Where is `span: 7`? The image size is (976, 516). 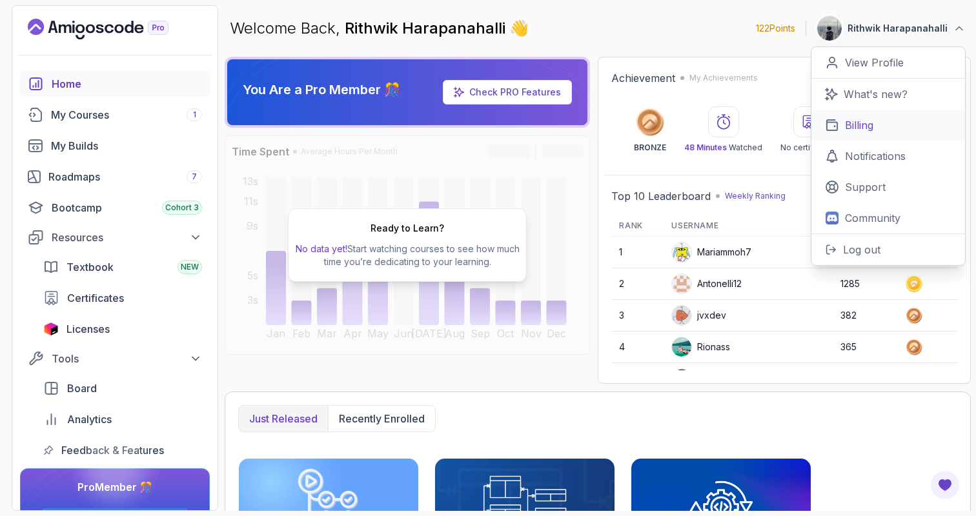 span: 7 is located at coordinates (194, 177).